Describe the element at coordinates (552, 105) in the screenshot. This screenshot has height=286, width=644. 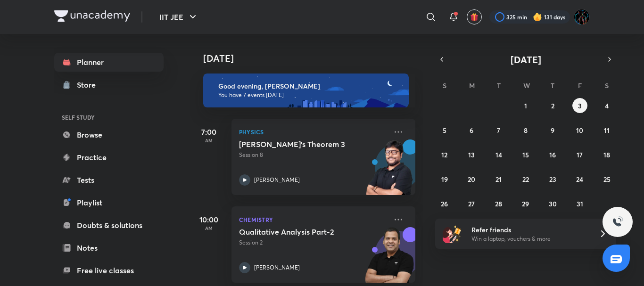
I see `abbr: October 2, 2025` at that location.